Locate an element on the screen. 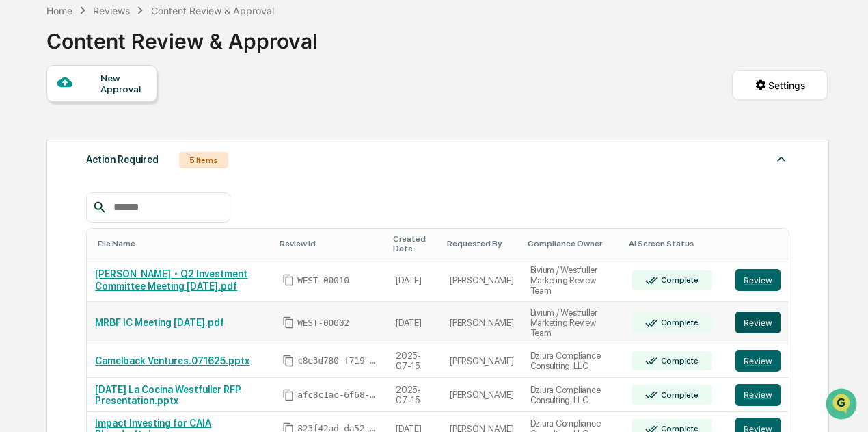 The width and height of the screenshot is (868, 432). div: Start new chat is located at coordinates (143, 137).